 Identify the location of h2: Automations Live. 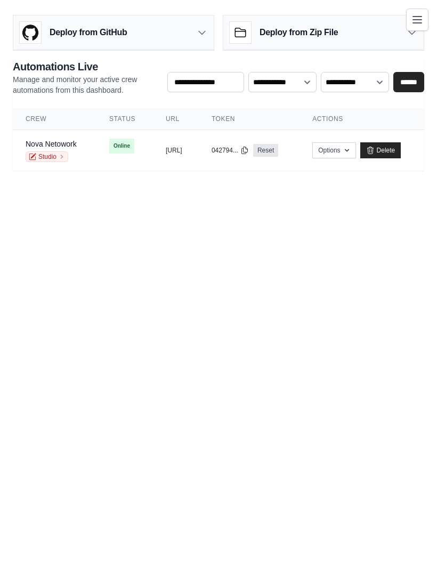
(86, 67).